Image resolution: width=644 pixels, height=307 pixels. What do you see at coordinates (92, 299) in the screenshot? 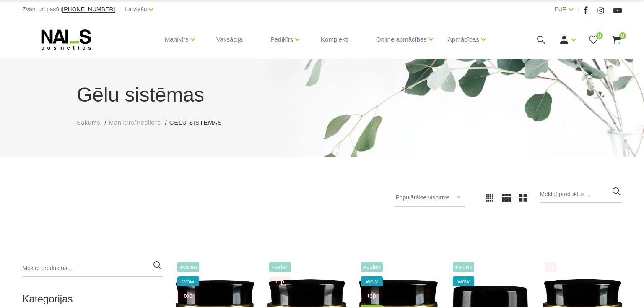
I see `h2: Kategorijas` at bounding box center [92, 299].